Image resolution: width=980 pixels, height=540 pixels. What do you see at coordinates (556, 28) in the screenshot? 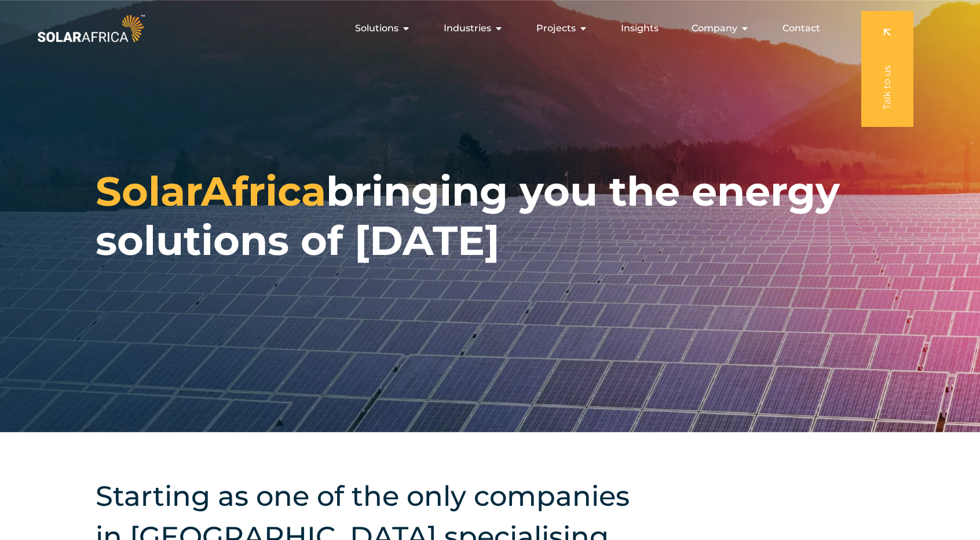
I see `span: Projects` at bounding box center [556, 28].